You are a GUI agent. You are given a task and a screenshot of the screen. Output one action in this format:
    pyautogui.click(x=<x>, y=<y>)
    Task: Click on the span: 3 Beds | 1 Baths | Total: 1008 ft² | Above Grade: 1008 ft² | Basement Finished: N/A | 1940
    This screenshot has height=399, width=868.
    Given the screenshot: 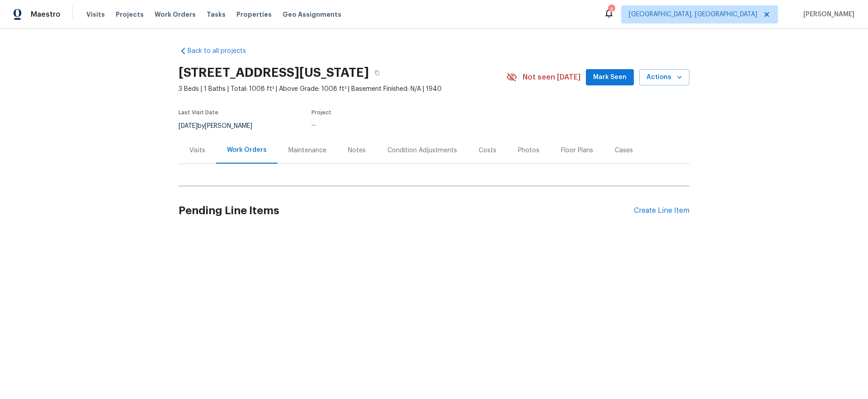 What is the action you would take?
    pyautogui.click(x=342, y=89)
    